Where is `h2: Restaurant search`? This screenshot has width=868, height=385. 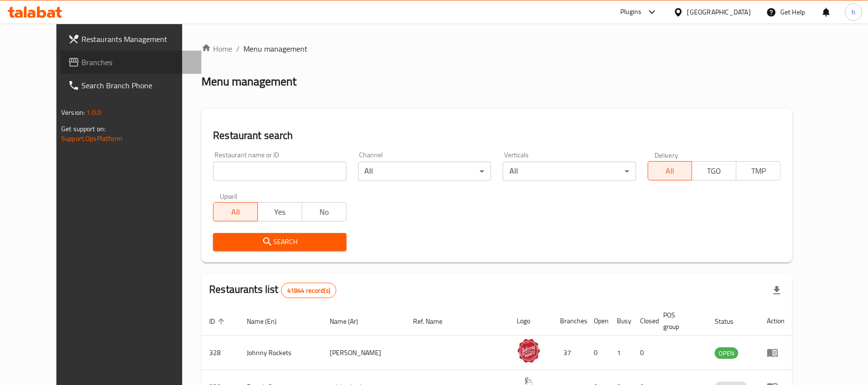
h2: Restaurant search is located at coordinates (497, 135).